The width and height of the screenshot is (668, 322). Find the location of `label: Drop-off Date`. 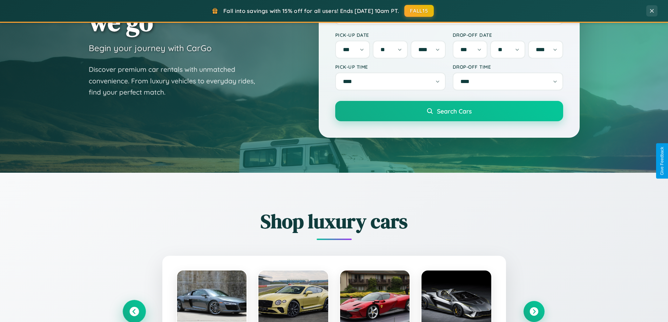

label: Drop-off Date is located at coordinates (508, 35).